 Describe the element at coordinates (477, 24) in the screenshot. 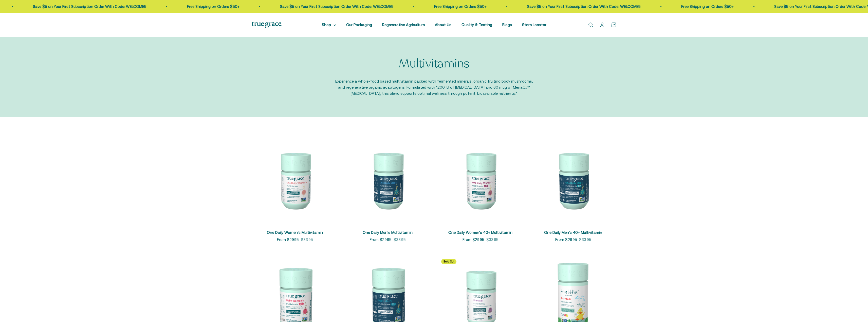

I see `a: Quality & Testing` at that location.